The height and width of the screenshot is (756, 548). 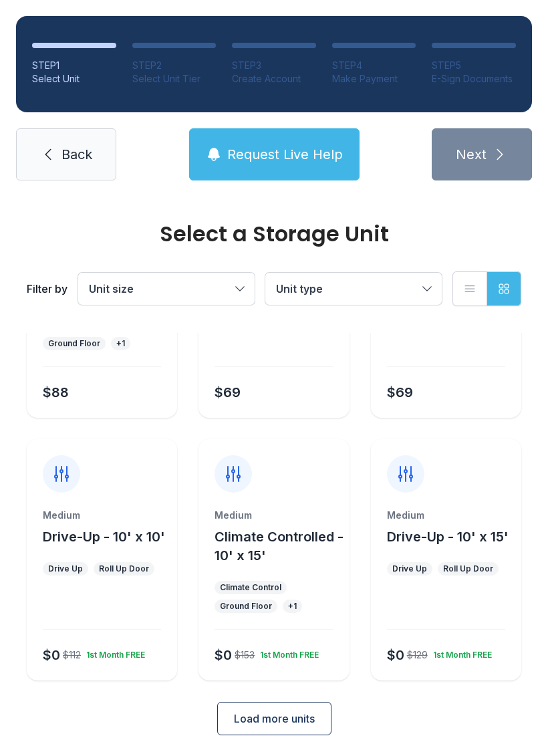 I want to click on div: Select Unit, so click(x=74, y=79).